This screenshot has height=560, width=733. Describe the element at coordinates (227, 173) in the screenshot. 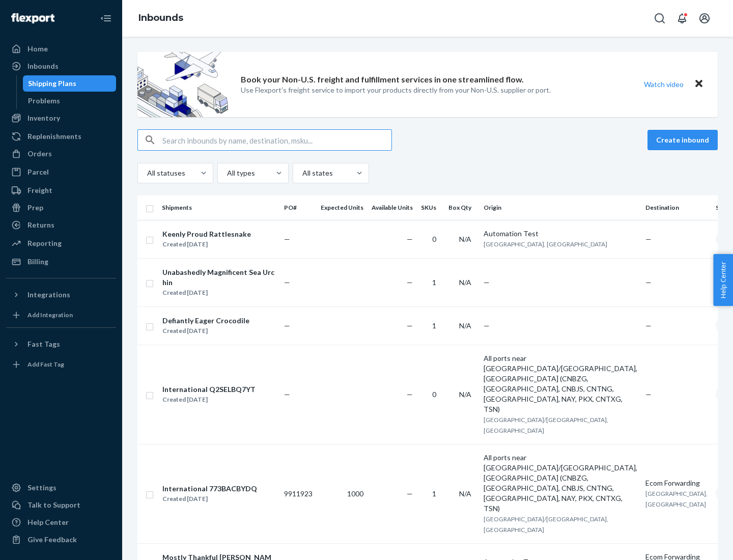

I see `input: All types` at that location.